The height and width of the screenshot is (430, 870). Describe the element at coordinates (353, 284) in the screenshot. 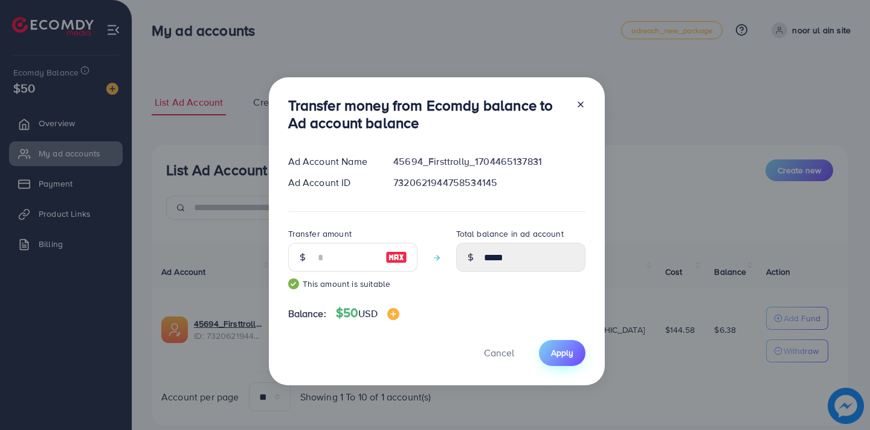

I see `small: This amount is suitable` at that location.